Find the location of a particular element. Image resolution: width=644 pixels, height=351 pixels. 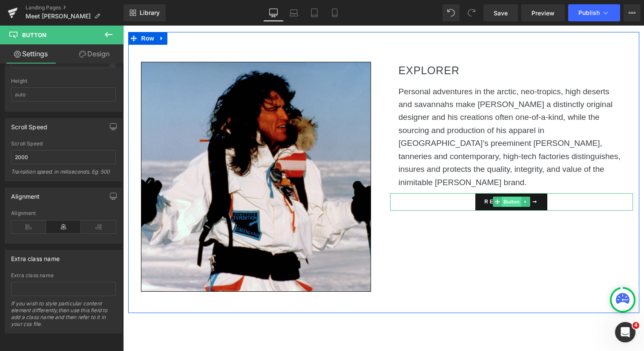

a: Tablet is located at coordinates (315, 13).